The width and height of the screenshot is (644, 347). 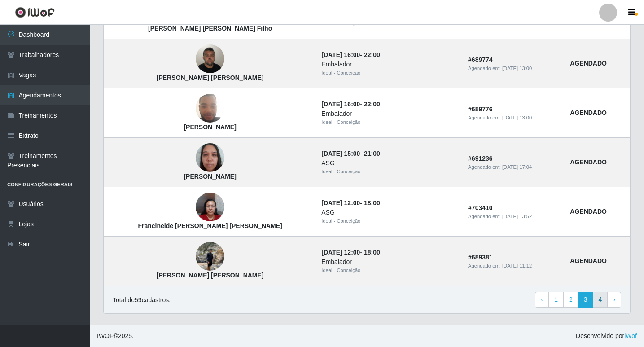 What do you see at coordinates (105, 335) in the screenshot?
I see `span: IWOF` at bounding box center [105, 335].